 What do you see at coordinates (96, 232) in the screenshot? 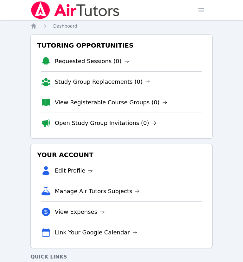
I see `a: Link Your Google Calendar` at bounding box center [96, 232].